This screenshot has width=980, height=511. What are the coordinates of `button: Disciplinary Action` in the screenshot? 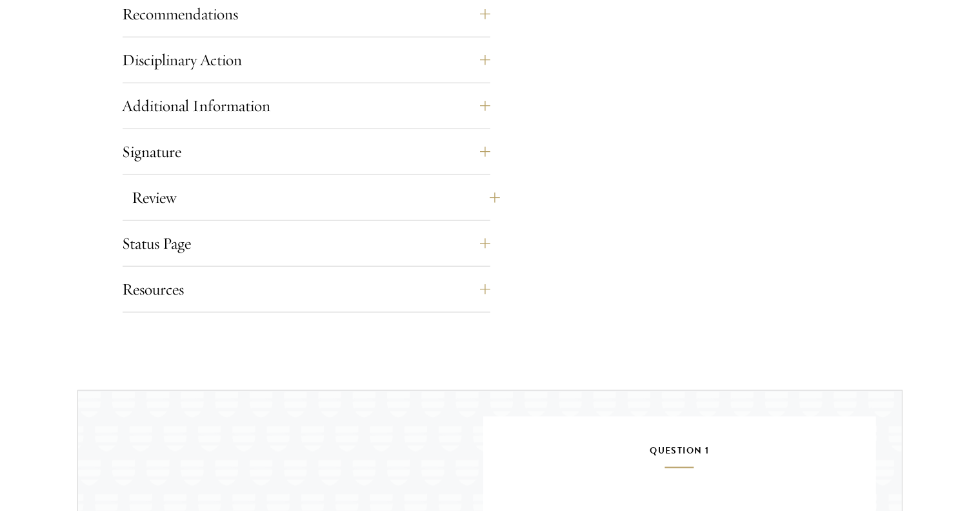 It's located at (306, 60).